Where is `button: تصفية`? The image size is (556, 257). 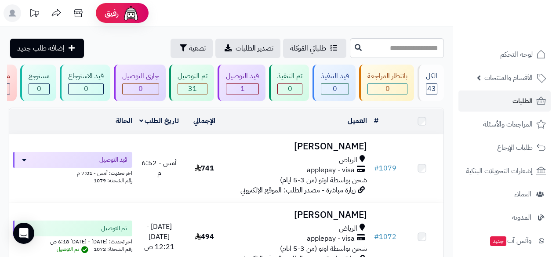
button: تصفية is located at coordinates (192, 48).